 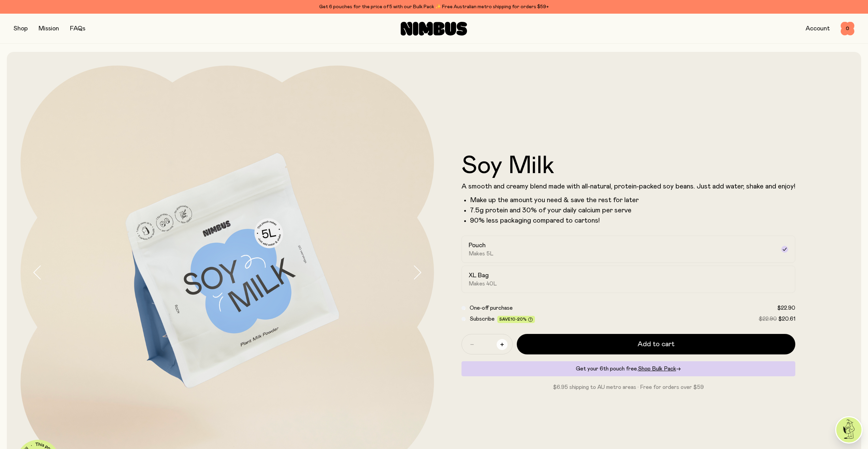 What do you see at coordinates (660, 369) in the screenshot?
I see `a: Shop Bulk Pack→` at bounding box center [660, 369].